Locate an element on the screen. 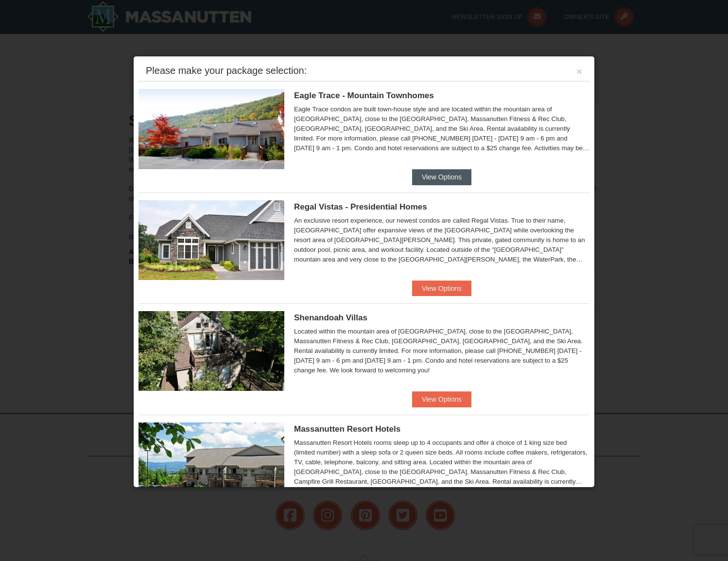  div: Eagle Trace condos are built town-house style and are located within the mountain area of [GEOGRA... is located at coordinates (442, 129).